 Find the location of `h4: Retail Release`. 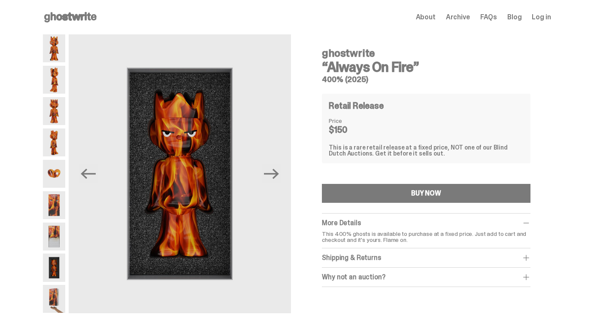

h4: Retail Release is located at coordinates (356, 106).